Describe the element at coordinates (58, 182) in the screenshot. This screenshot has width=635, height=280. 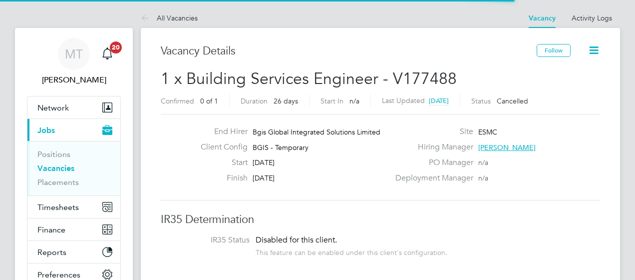
I see `a: Placements` at that location.